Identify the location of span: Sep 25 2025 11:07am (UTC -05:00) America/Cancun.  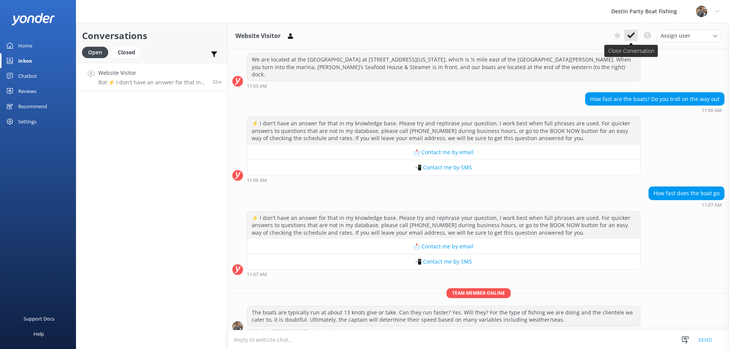
(217, 82).